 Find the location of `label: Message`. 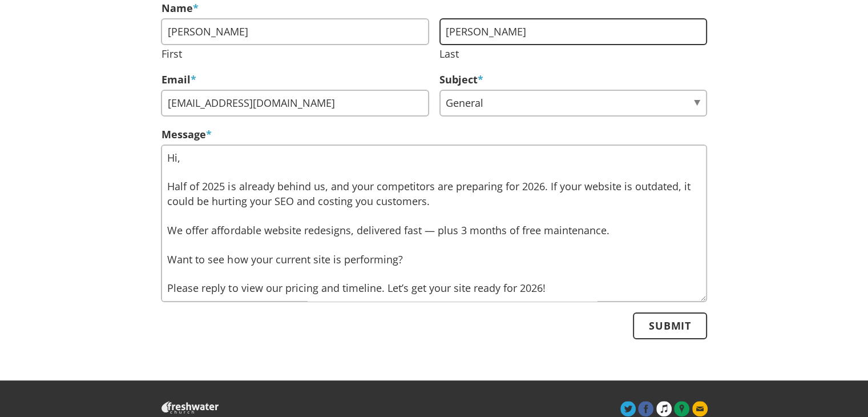

label: Message is located at coordinates (186, 134).